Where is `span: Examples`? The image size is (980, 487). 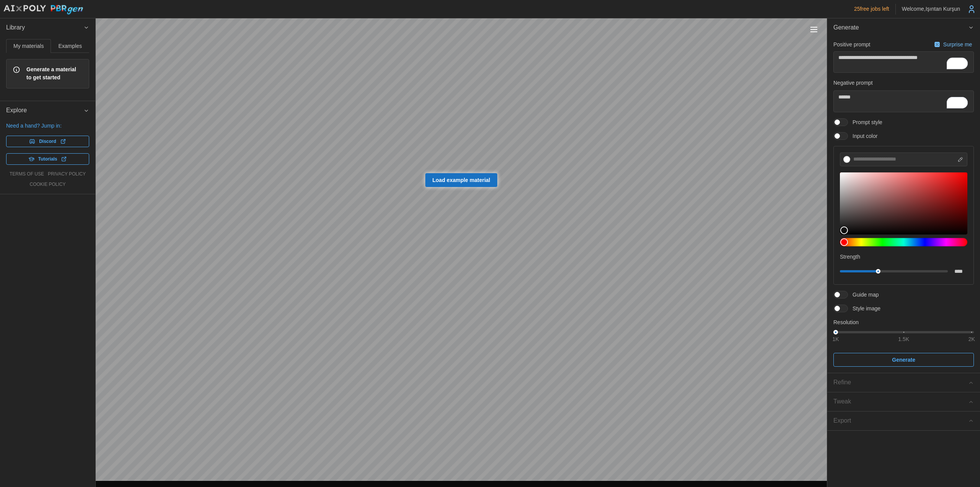
span: Examples is located at coordinates (70, 46).